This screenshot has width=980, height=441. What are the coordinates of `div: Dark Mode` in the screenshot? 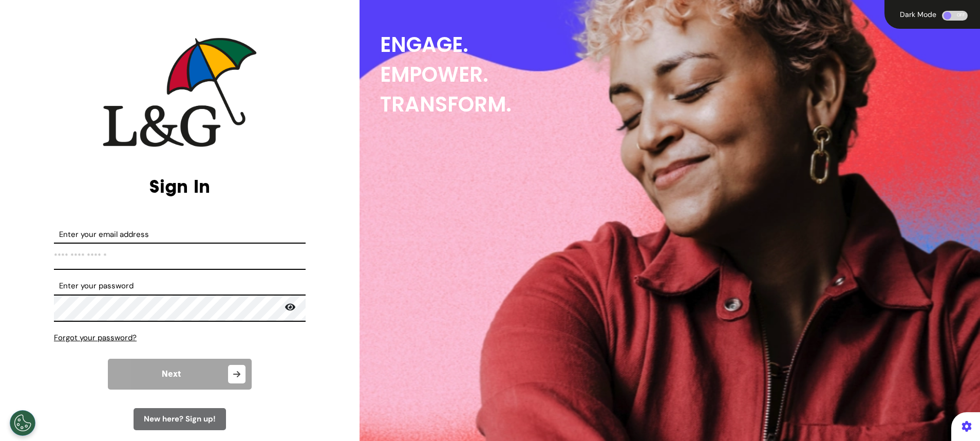 It's located at (918, 15).